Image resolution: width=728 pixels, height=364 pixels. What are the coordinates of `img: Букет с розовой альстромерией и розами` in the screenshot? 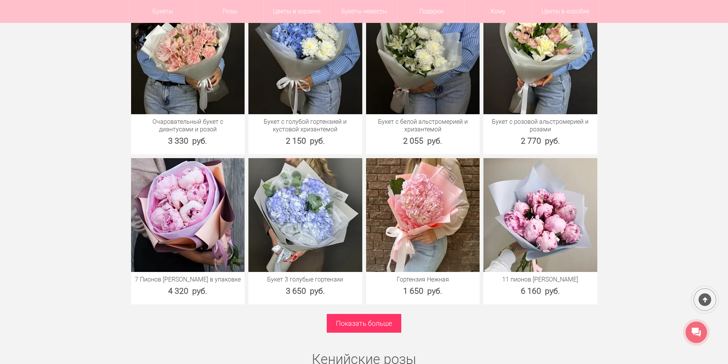 It's located at (540, 58).